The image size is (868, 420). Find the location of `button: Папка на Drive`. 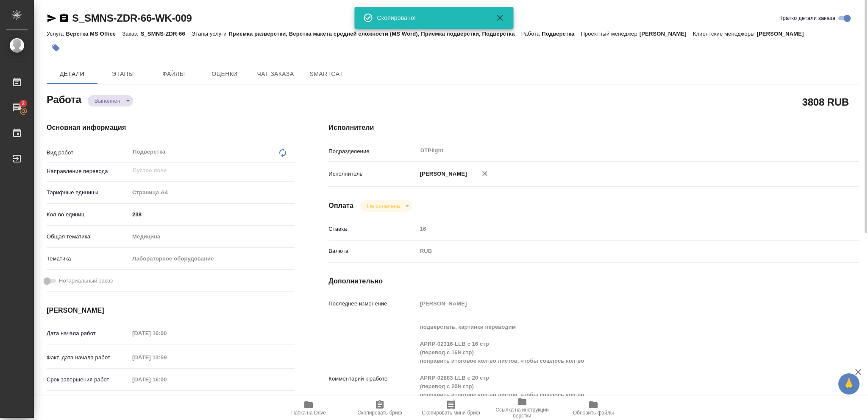

button: Папка на Drive is located at coordinates (308, 408).